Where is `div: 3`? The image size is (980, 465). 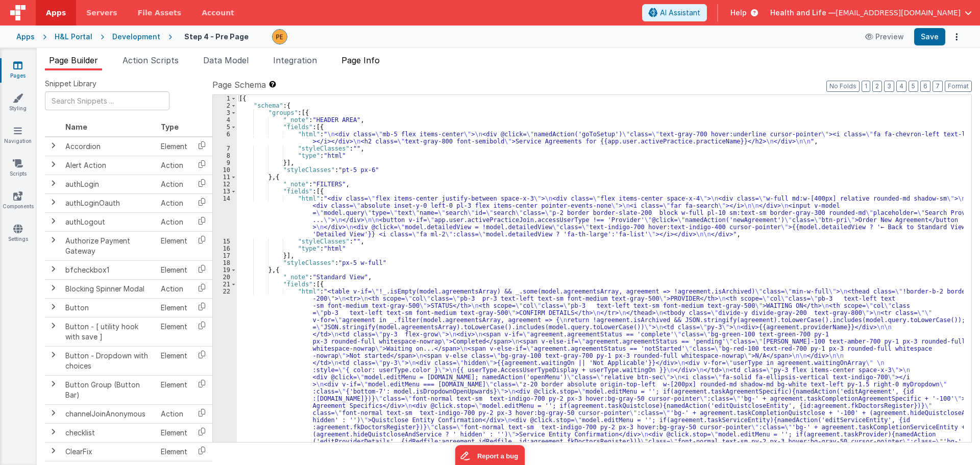 div: 3 is located at coordinates (225, 113).